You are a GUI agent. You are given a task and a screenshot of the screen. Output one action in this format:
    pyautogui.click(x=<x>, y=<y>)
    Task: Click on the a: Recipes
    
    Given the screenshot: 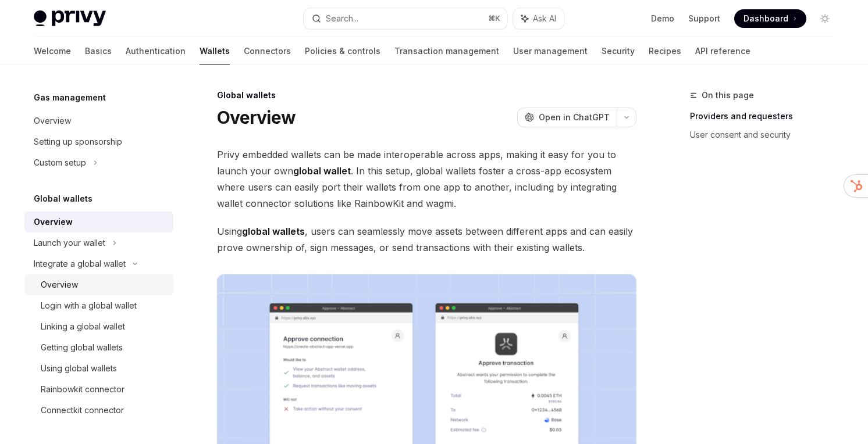 What is the action you would take?
    pyautogui.click(x=665, y=51)
    